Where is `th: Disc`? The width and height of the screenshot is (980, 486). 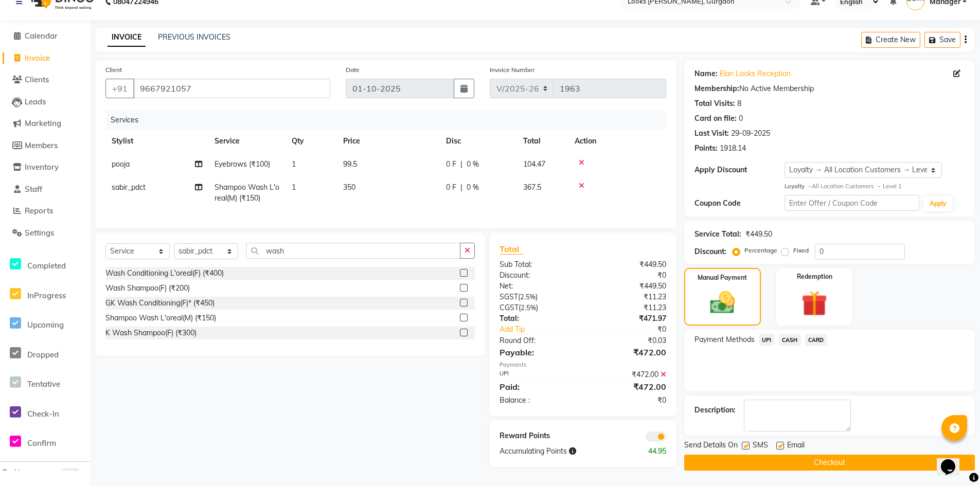 th: Disc is located at coordinates (479, 141).